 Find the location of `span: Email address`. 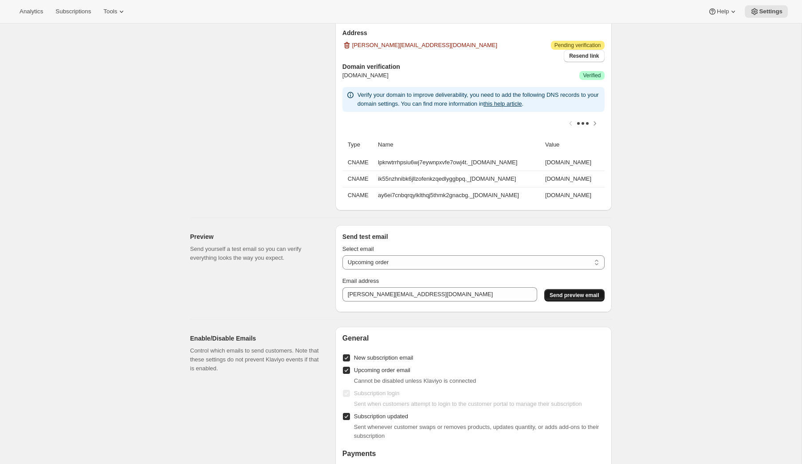

span: Email address is located at coordinates (361, 280).